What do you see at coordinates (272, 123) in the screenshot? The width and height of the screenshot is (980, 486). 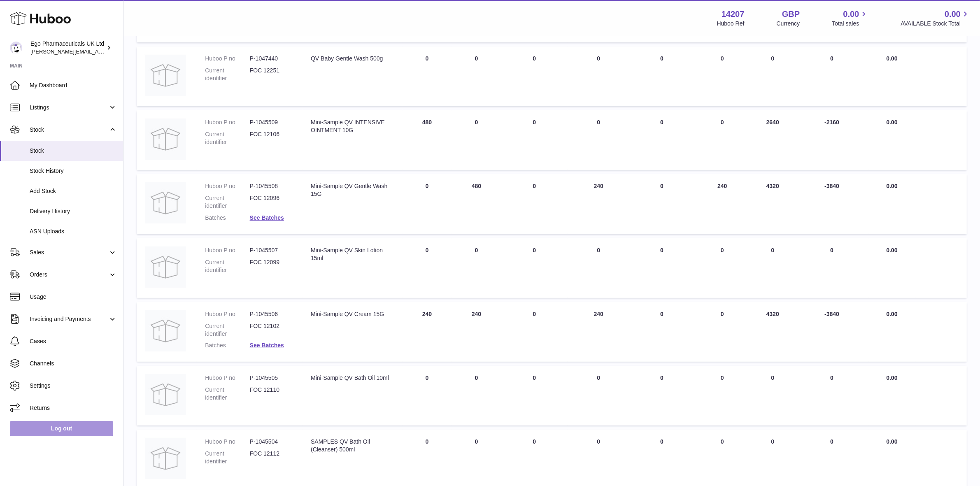 I see `dd: P-1045509` at bounding box center [272, 123].